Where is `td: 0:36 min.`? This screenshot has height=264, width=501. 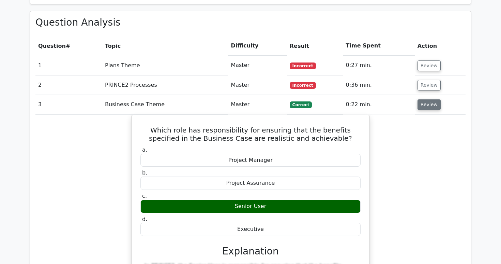 td: 0:36 min. is located at coordinates (379, 85).